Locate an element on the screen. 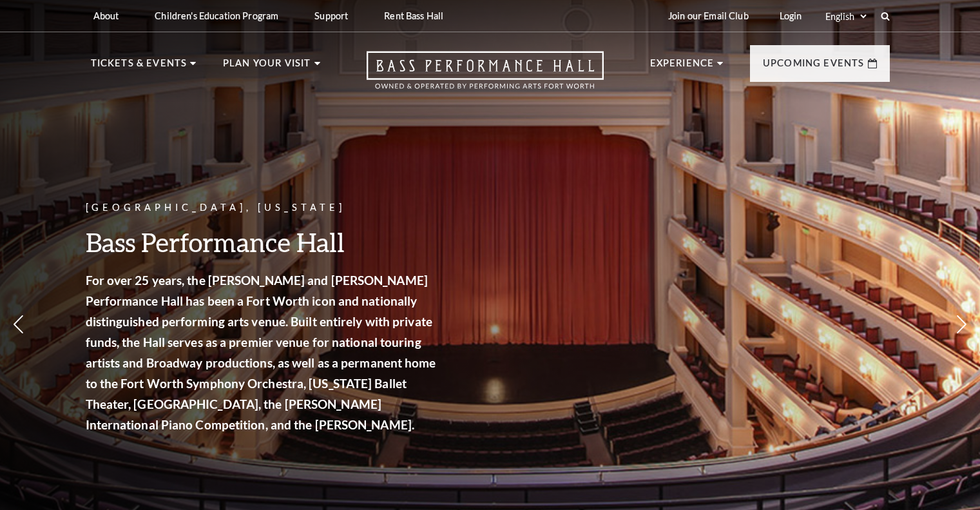  p: Upcoming Events is located at coordinates (813, 67).